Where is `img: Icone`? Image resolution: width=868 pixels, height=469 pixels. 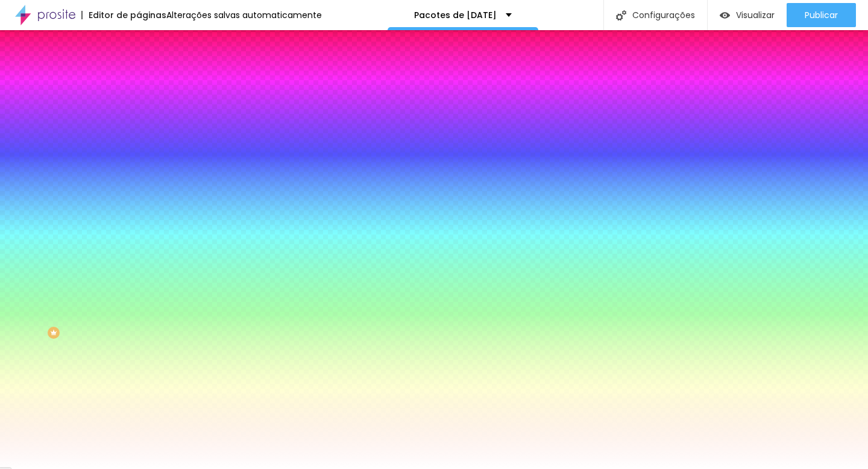
img: Icone is located at coordinates (621, 15).